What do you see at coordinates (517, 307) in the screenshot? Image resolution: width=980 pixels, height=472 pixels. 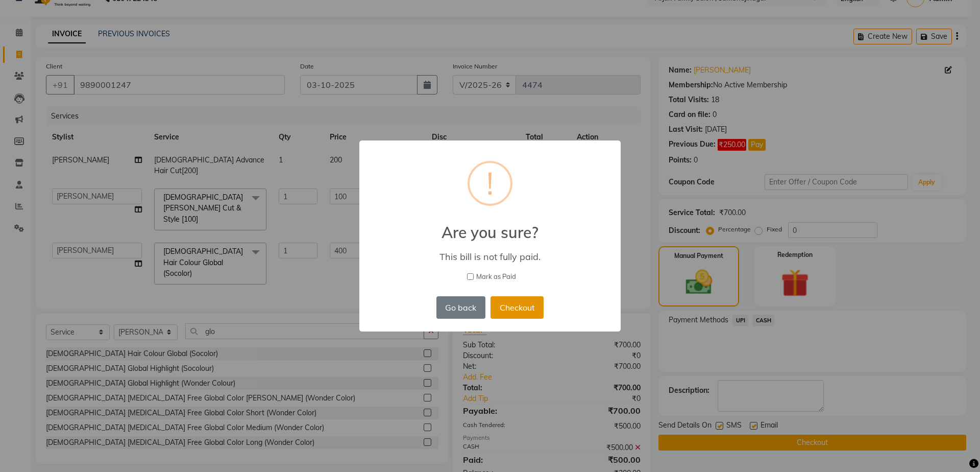 I see `button: Checkout` at bounding box center [517, 307].